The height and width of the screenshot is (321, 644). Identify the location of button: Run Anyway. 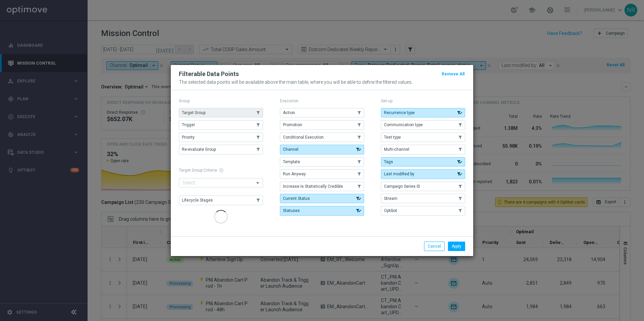
(322, 174).